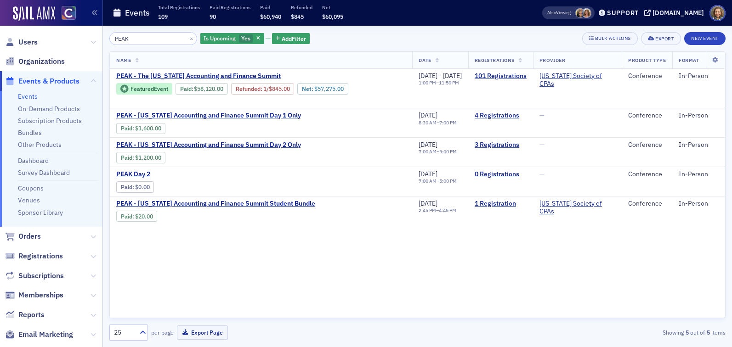 This screenshot has width=732, height=347. I want to click on div: Paid: 2 - $2000, so click(136, 216).